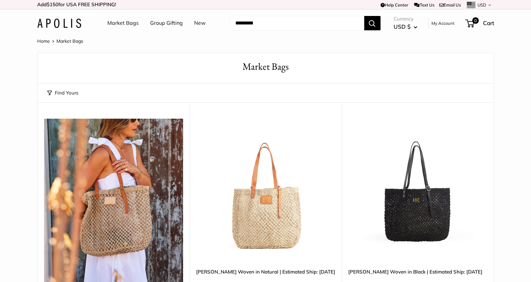  What do you see at coordinates (450, 5) in the screenshot?
I see `a: Email Us` at bounding box center [450, 5].